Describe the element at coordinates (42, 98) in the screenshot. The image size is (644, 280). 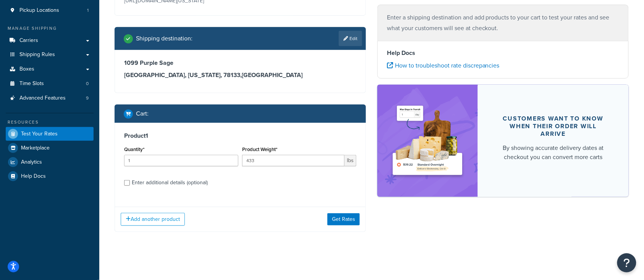
I see `span: Advanced Features` at that location.